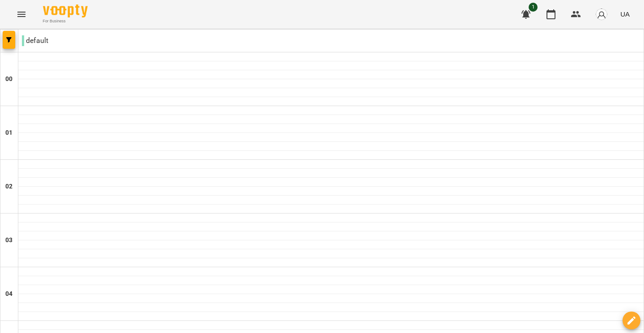 The height and width of the screenshot is (333, 644). I want to click on img: Voopty Logo, so click(65, 11).